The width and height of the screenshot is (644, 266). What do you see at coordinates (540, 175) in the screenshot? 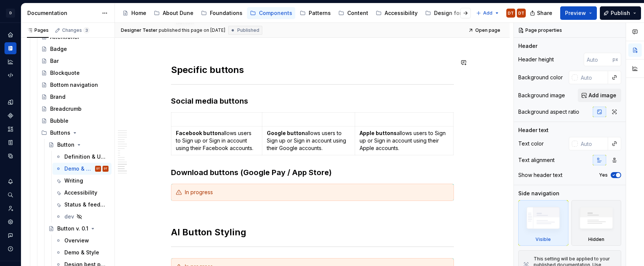
I see `div: Show header text` at bounding box center [540, 175].